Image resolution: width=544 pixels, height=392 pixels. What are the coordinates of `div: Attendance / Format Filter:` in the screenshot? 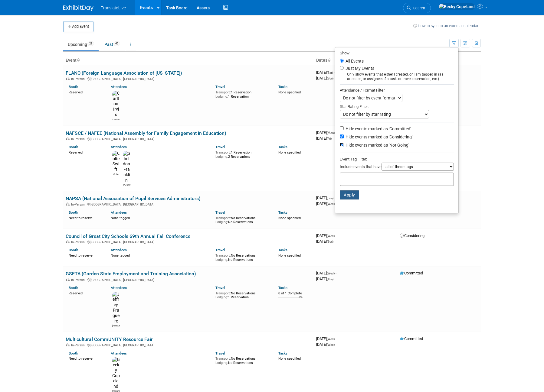 It's located at (397, 90).